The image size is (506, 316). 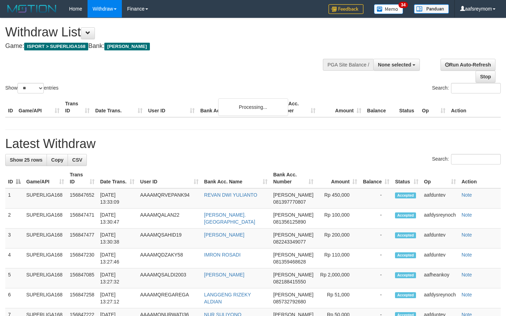 What do you see at coordinates (346, 9) in the screenshot?
I see `img: Feedback.jpg` at bounding box center [346, 9].